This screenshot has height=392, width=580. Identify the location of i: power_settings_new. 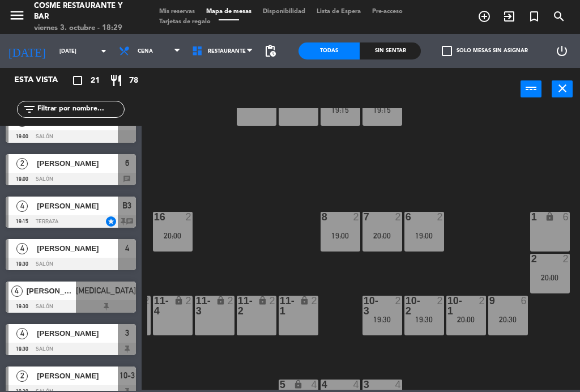
(562, 51).